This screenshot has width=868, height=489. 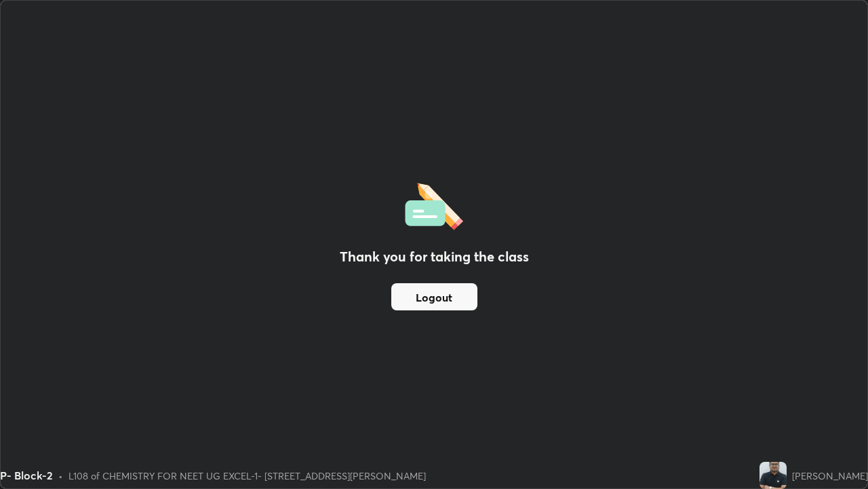 What do you see at coordinates (434, 297) in the screenshot?
I see `button: Logout` at bounding box center [434, 297].